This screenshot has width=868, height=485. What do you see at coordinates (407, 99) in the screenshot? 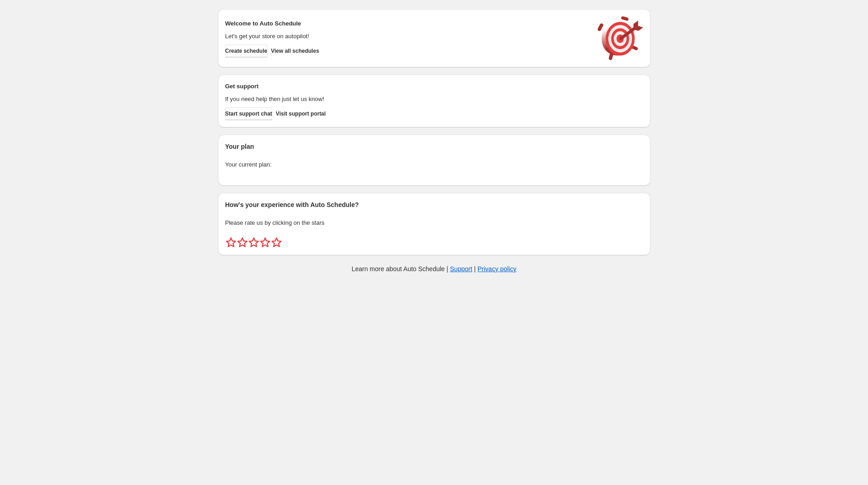
I see `p: If you need help then just let us know!` at bounding box center [407, 99].